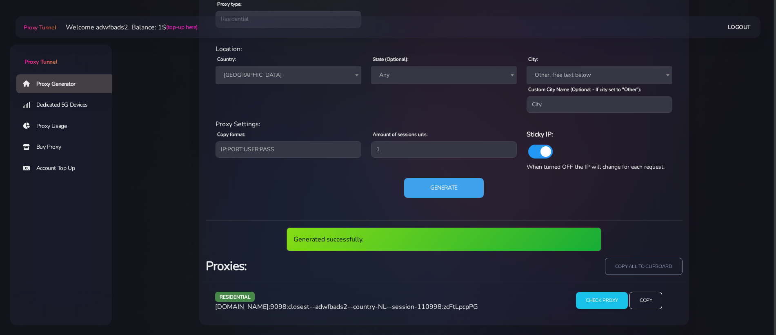  Describe the element at coordinates (601, 300) in the screenshot. I see `input: Check Proxy` at that location.